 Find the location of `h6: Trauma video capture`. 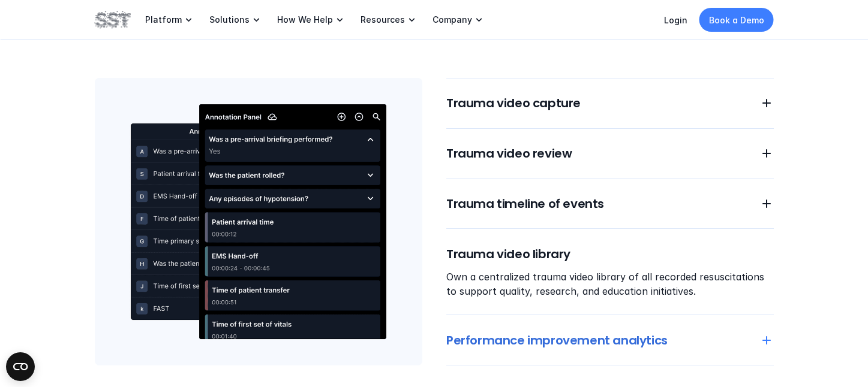

h6: Trauma video capture is located at coordinates (595, 103).